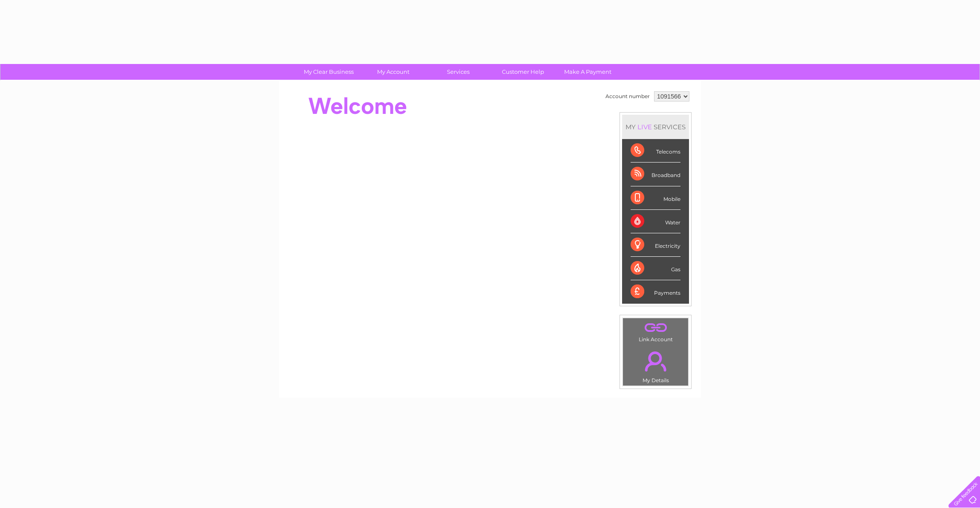 This screenshot has height=508, width=980. What do you see at coordinates (655, 221) in the screenshot?
I see `div: Water` at bounding box center [655, 221].